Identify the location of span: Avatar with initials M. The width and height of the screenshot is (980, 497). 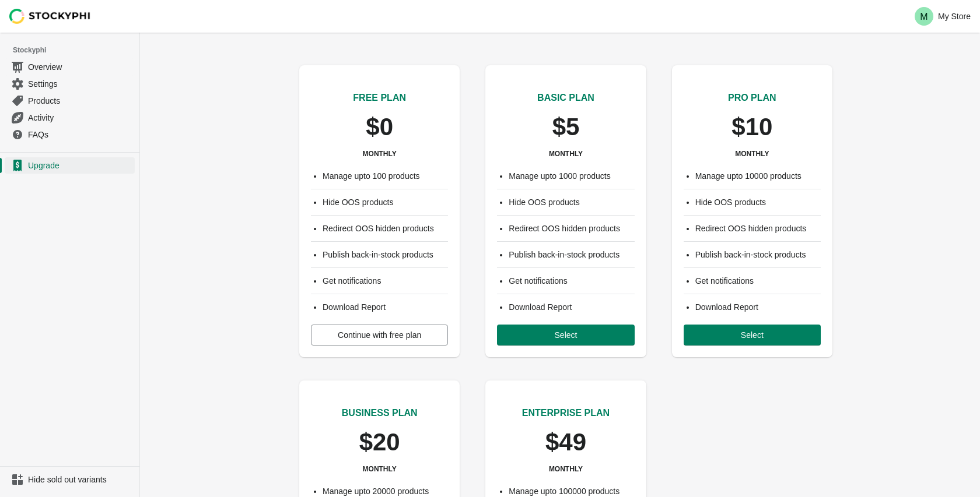
(924, 16).